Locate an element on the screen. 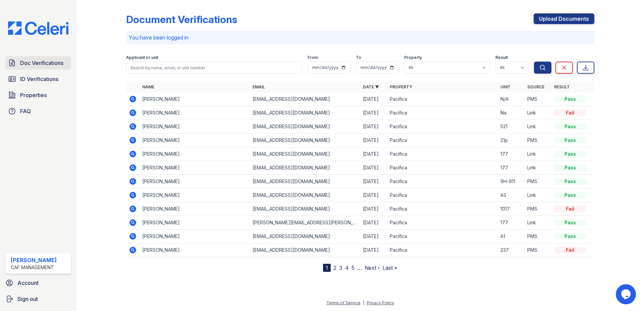 This screenshot has width=644, height=311. a: Account is located at coordinates (38, 283).